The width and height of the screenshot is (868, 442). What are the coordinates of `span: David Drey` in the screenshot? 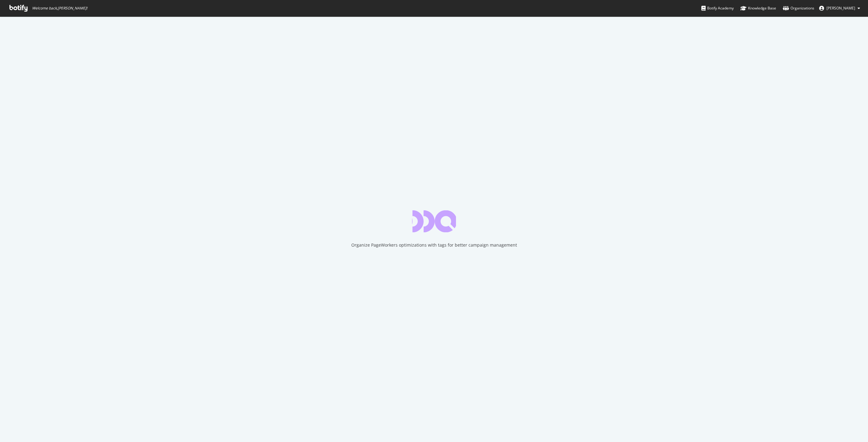 It's located at (840, 8).